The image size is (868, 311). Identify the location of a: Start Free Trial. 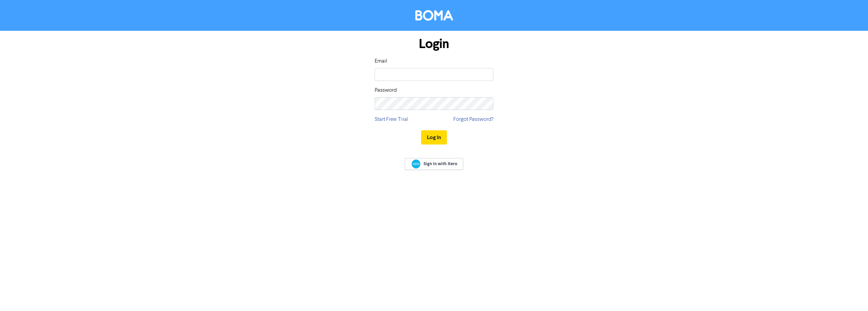
(391, 119).